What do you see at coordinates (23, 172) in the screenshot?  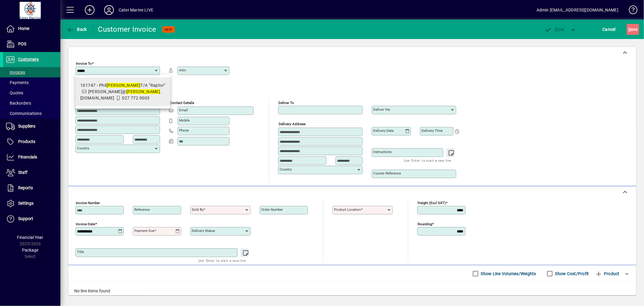 I see `span: Staff` at bounding box center [23, 172].